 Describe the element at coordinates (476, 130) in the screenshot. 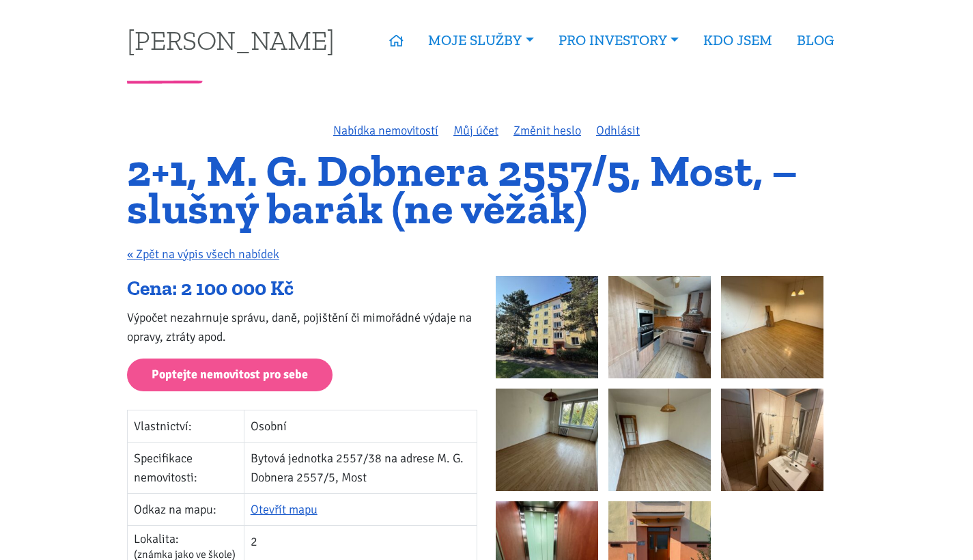

I see `a: Můj účet` at that location.